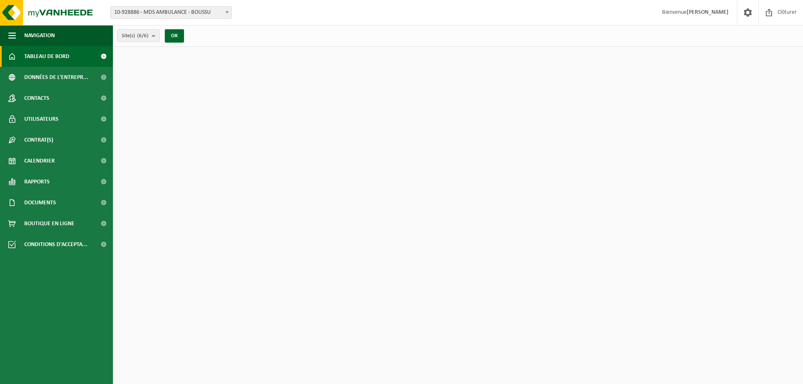 Image resolution: width=803 pixels, height=384 pixels. Describe the element at coordinates (37, 182) in the screenshot. I see `span: Rapports` at that location.